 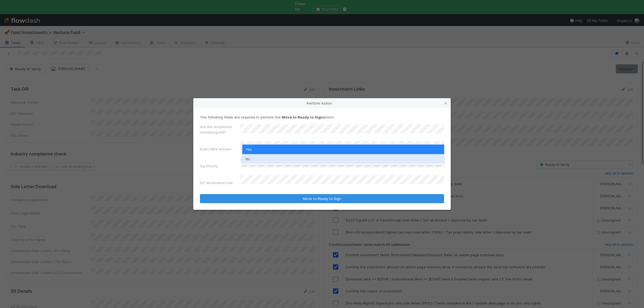 I want to click on label: Sig Priority, so click(x=209, y=166).